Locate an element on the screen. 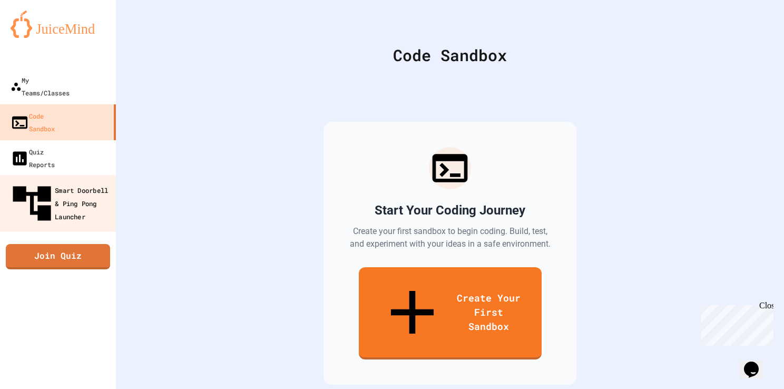  a: Create Your First Sandbox is located at coordinates (450, 313).